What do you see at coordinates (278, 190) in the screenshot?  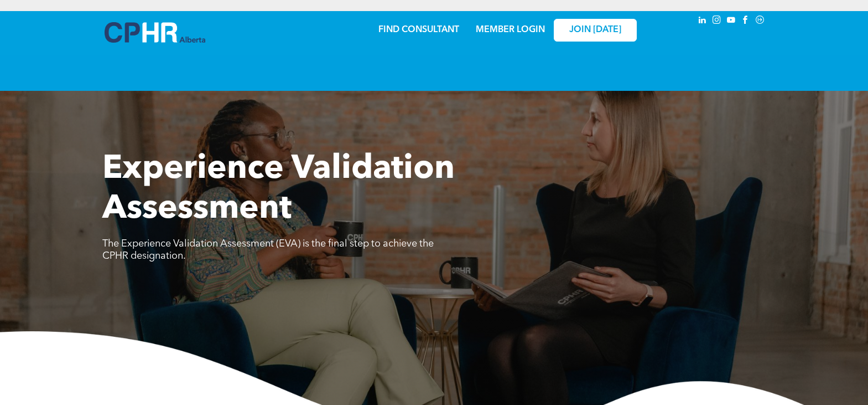 I see `span: Experience Validation Assessment` at bounding box center [278, 190].